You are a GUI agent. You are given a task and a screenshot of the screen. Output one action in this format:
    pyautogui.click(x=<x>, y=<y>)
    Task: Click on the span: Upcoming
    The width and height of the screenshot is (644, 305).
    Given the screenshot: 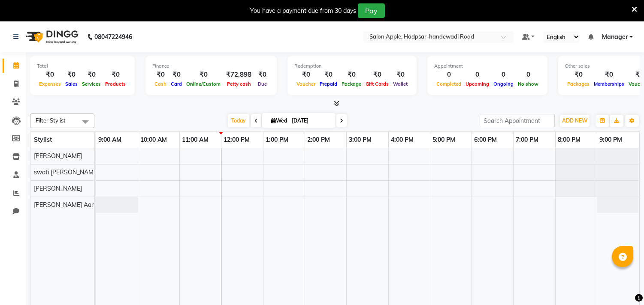 What is the action you would take?
    pyautogui.click(x=477, y=84)
    